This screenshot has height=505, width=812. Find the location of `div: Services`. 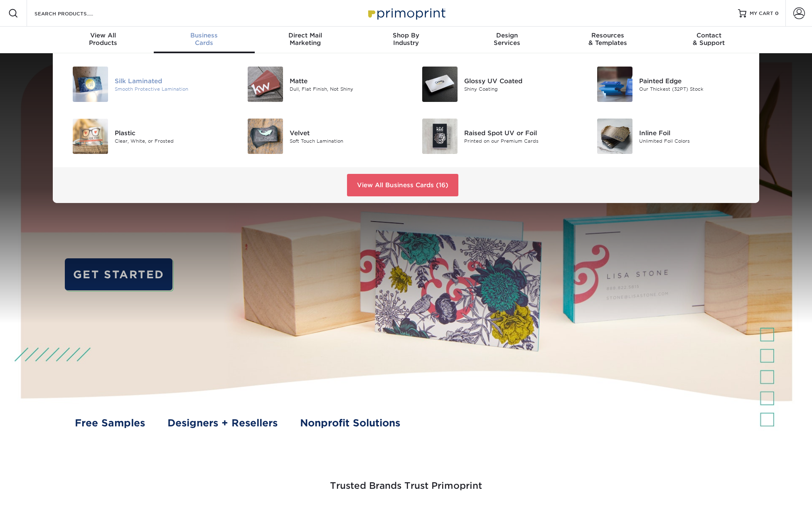

div: Services is located at coordinates (506, 39).